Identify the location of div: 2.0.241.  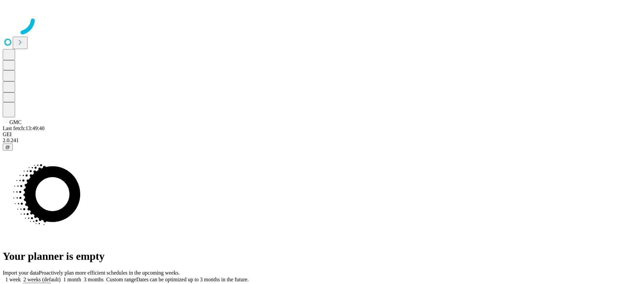
(322, 141).